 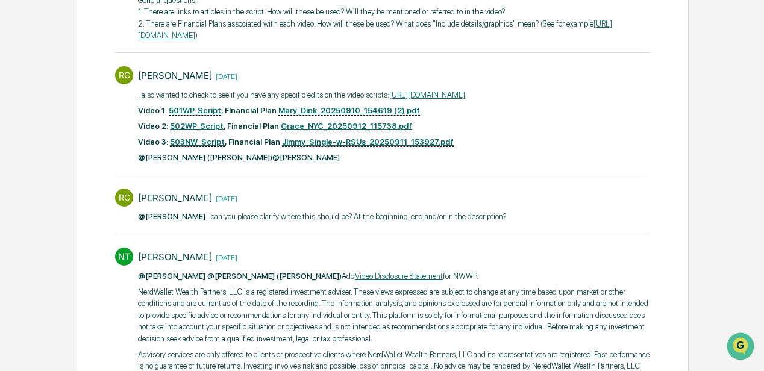 I want to click on button: See all, so click(x=203, y=161).